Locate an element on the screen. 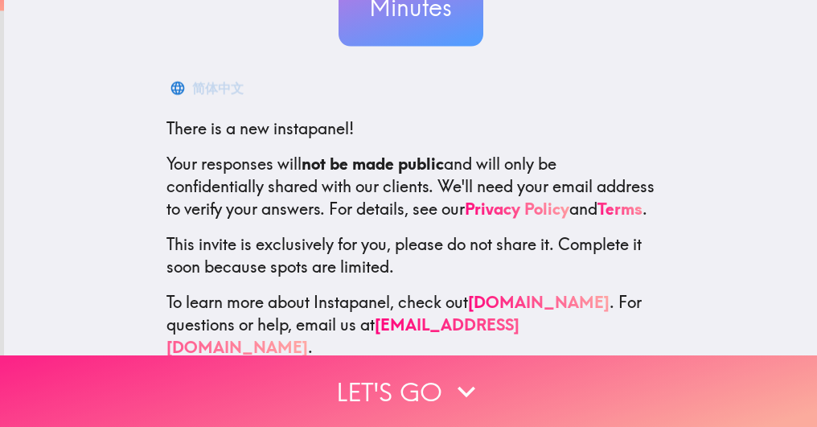  p: To learn more about Instapanel, check out . For questions or help, email us at . is located at coordinates (411, 324).